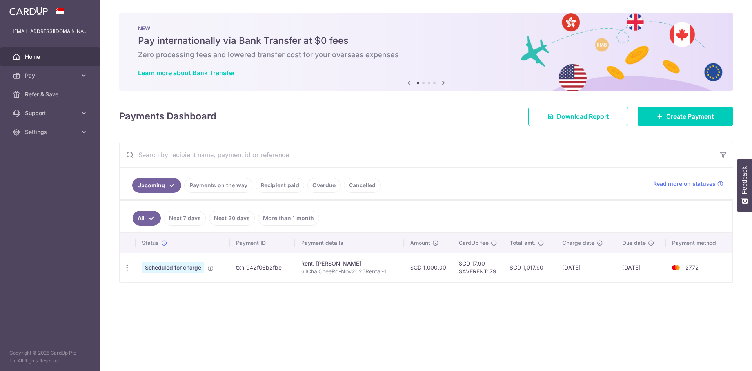 This screenshot has height=371, width=752. What do you see at coordinates (232, 218) in the screenshot?
I see `a: Next 30 days` at bounding box center [232, 218].